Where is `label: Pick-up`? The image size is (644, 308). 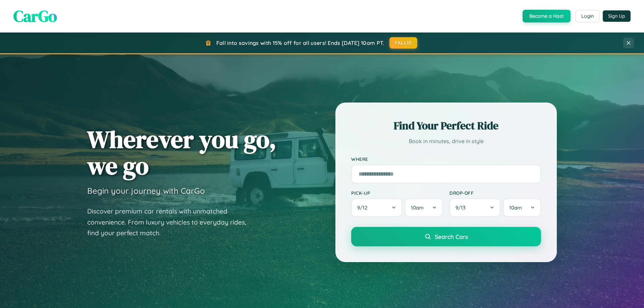 label: Pick-up is located at coordinates (397, 192).